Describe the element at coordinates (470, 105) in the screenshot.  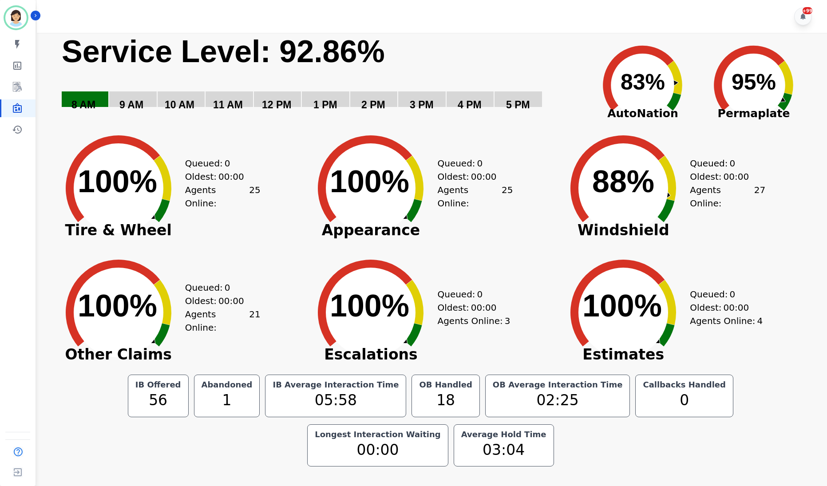
I see `text: 4 PM` at that location.